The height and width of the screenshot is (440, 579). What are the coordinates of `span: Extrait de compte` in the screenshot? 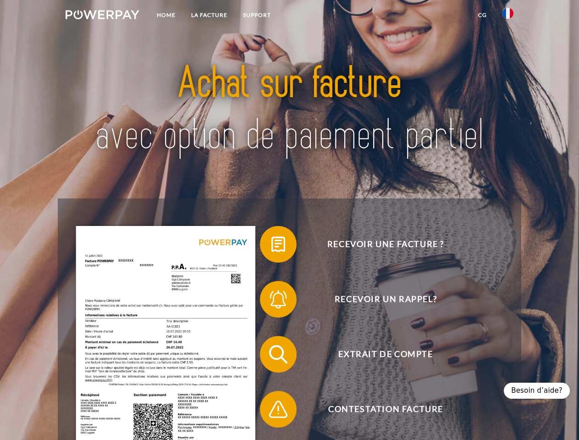 It's located at (386, 355).